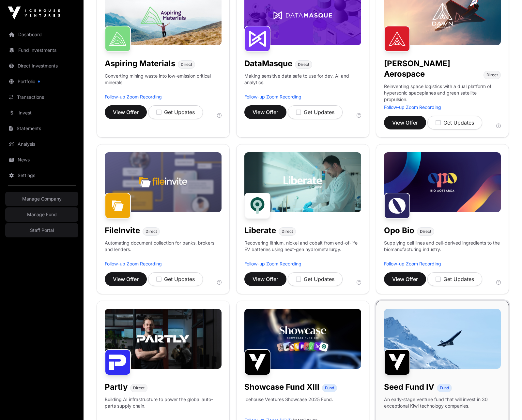  What do you see at coordinates (163, 83) in the screenshot?
I see `p: Converting mining waste into low-emission critical minerals.` at bounding box center [163, 83].